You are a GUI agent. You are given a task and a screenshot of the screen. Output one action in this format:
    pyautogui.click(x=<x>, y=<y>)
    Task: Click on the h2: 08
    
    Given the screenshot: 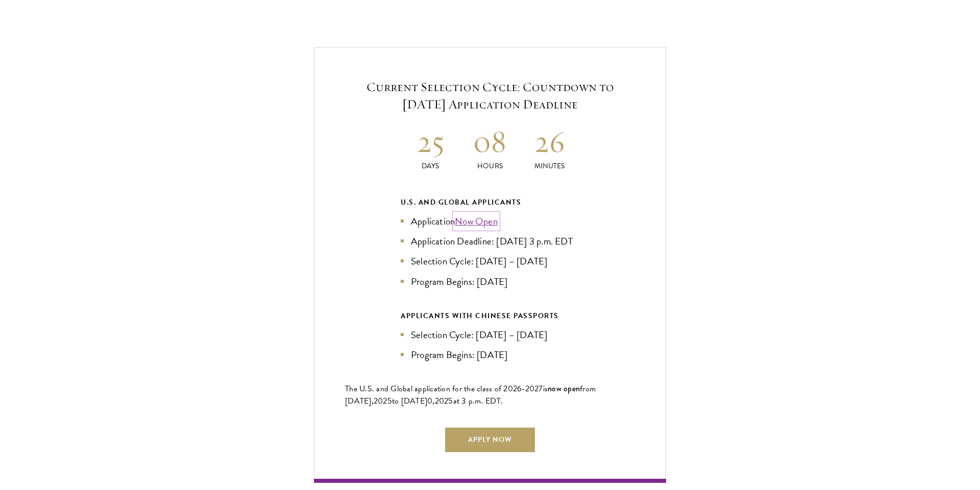 What is the action you would take?
    pyautogui.click(x=490, y=142)
    